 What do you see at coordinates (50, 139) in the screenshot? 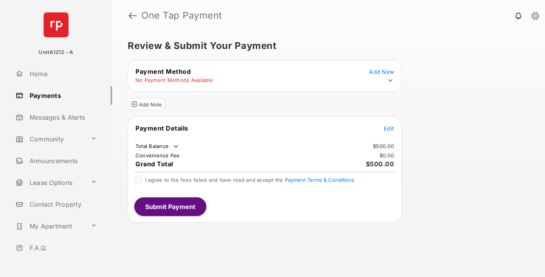
I see `a: Community` at bounding box center [50, 139].